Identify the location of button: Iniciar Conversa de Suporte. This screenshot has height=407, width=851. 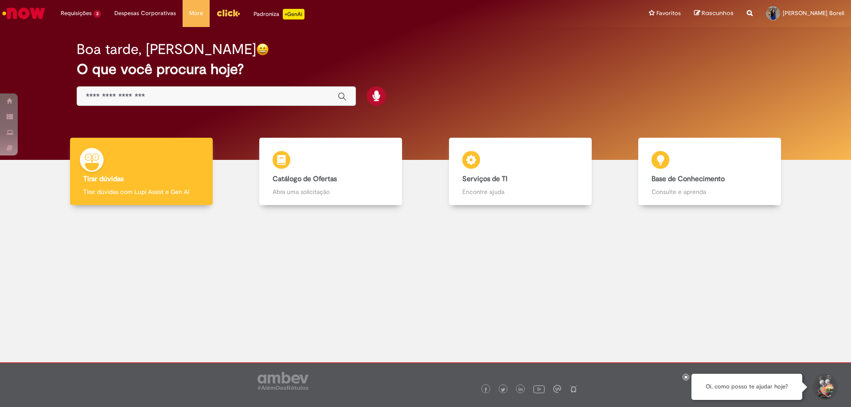
(824, 387).